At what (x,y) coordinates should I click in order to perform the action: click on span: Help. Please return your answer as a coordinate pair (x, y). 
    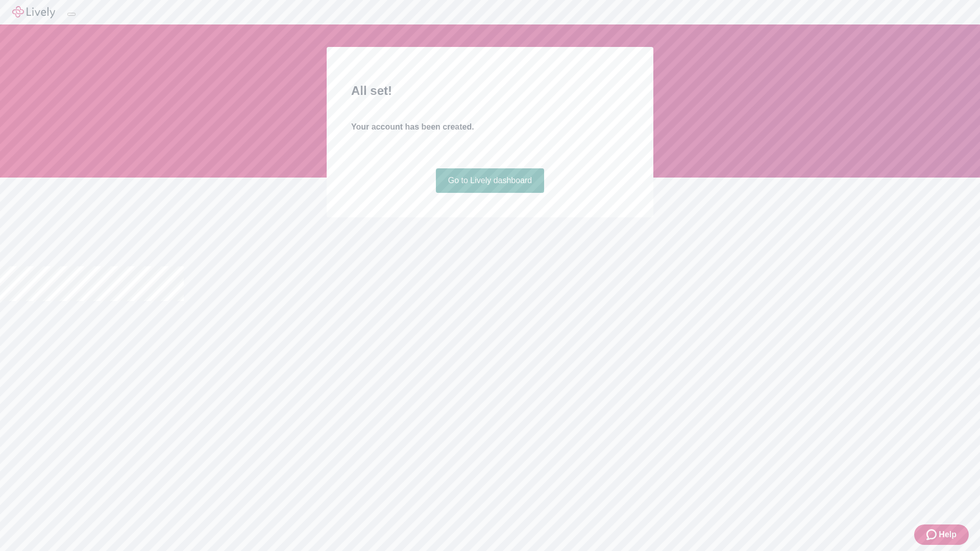
    Looking at the image, I should click on (948, 534).